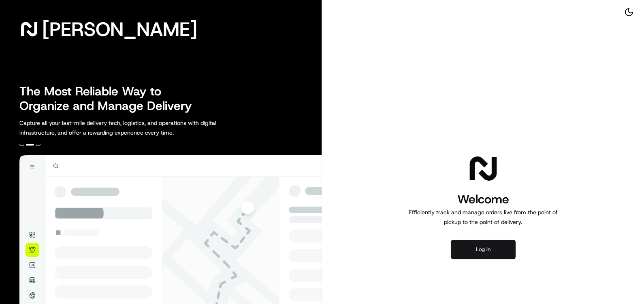  What do you see at coordinates (483, 250) in the screenshot?
I see `button: Log in` at bounding box center [483, 250].